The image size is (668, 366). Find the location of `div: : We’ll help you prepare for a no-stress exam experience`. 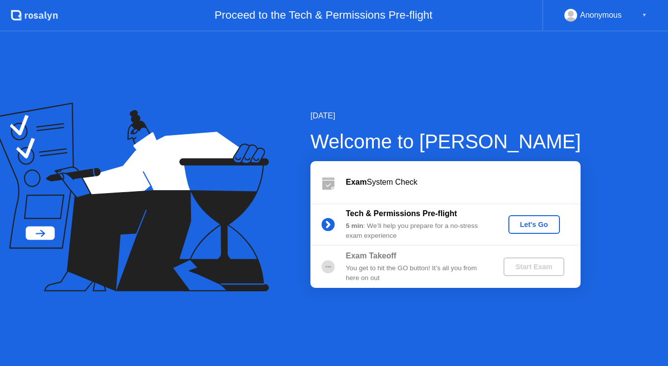

div: : We’ll help you prepare for a no-stress exam experience is located at coordinates (416, 231).